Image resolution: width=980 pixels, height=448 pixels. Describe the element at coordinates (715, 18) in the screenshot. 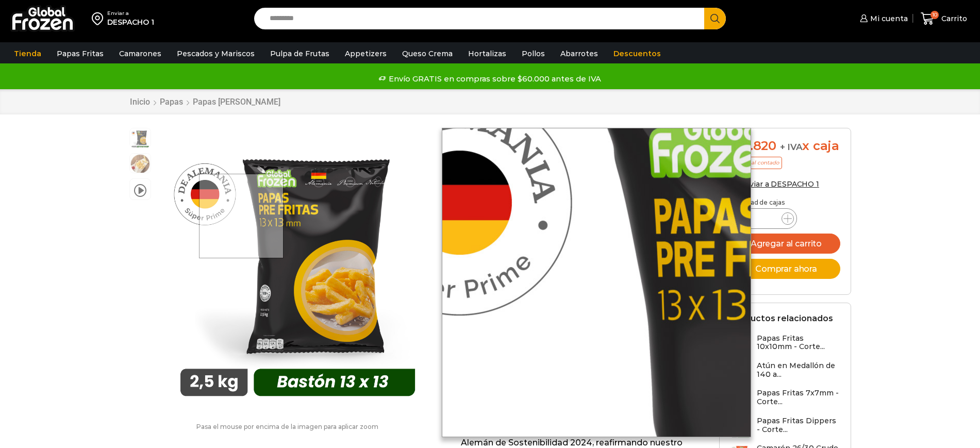

I see `button: Search button` at that location.